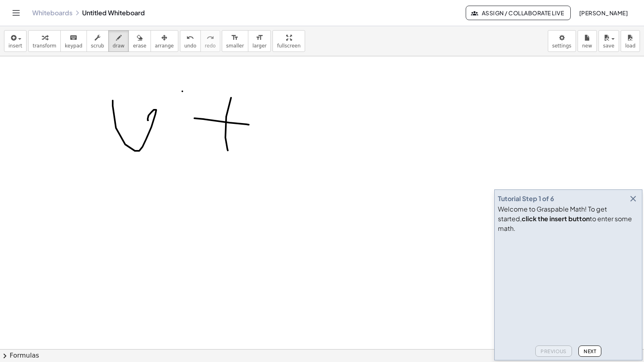  Describe the element at coordinates (210, 38) in the screenshot. I see `i: redo` at that location.